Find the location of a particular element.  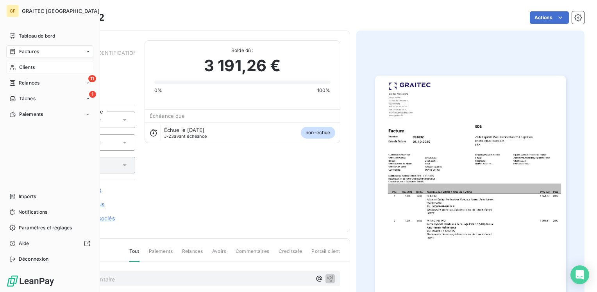

span: Échéance due is located at coordinates (167, 116).